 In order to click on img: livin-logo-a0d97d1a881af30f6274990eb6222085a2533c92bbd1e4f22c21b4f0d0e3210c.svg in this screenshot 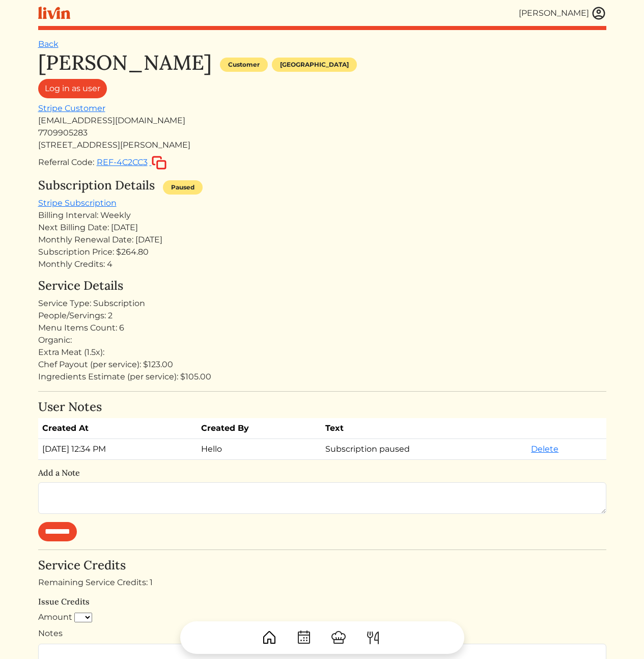, I will do `click(54, 13)`.